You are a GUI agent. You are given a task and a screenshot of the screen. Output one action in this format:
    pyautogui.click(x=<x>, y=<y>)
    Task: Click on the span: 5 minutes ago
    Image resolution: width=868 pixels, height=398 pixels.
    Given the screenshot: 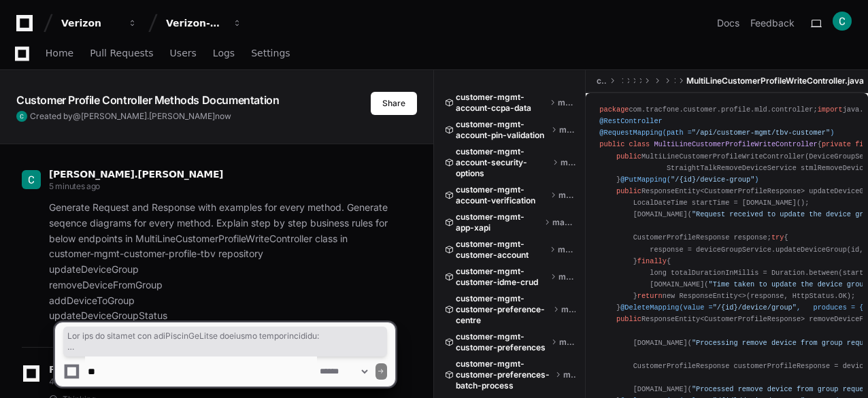 What is the action you would take?
    pyautogui.click(x=74, y=186)
    